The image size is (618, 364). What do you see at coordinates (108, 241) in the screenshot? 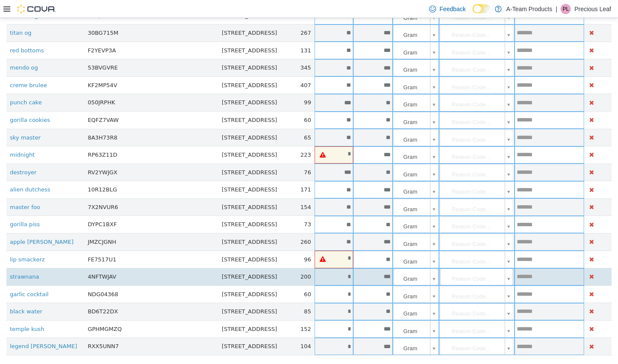
I see `td: FE7517U1` at bounding box center [108, 241].